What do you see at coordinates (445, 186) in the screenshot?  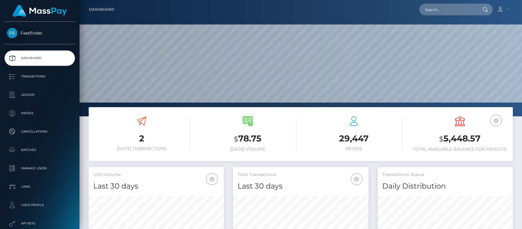 I see `h4: Daily Distribution` at bounding box center [445, 186].